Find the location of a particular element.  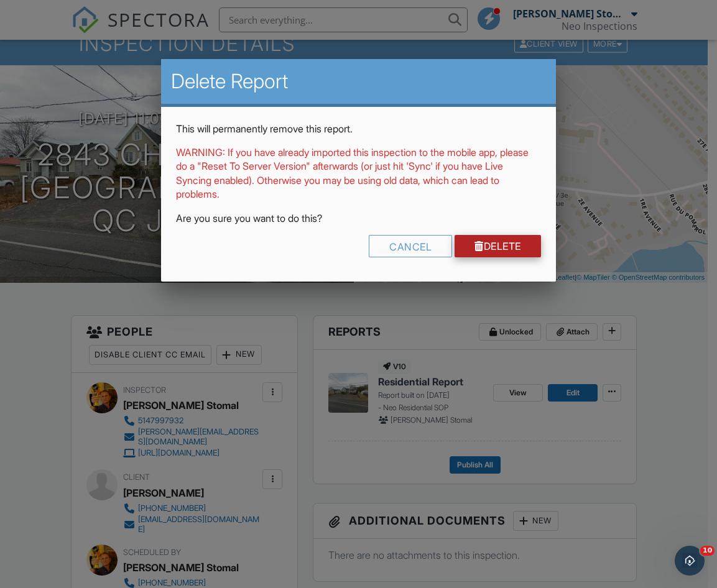

span: 10 is located at coordinates (707, 551).